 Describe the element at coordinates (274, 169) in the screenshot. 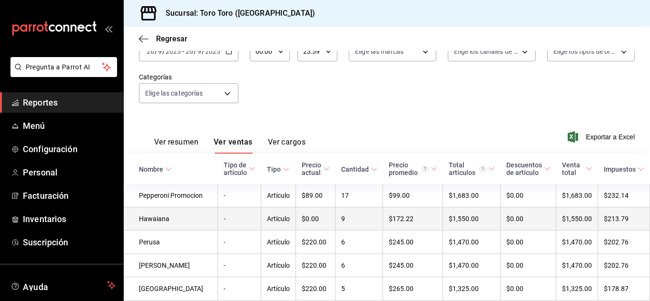

I see `div: Tipo` at that location.